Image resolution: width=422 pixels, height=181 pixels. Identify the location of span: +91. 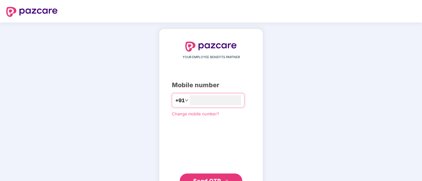
(180, 100).